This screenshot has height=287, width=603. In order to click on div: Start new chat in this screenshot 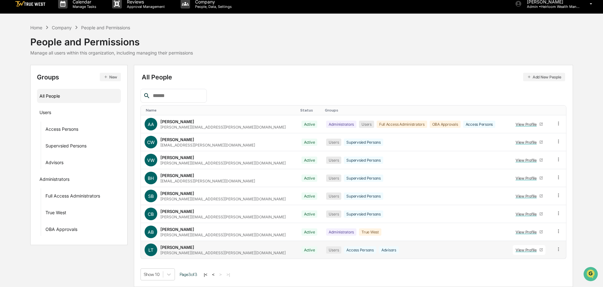, I will do `click(62, 51)`.